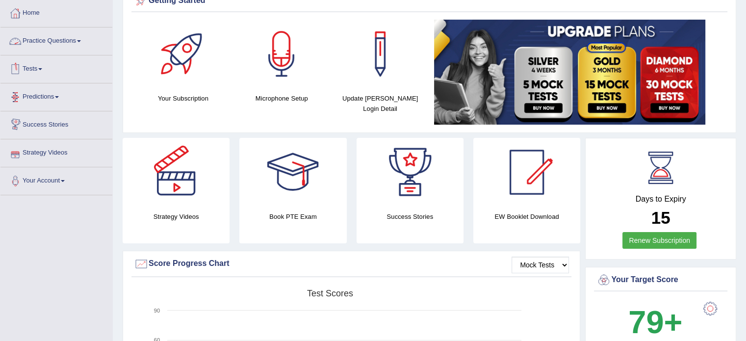 The width and height of the screenshot is (746, 341). Describe the element at coordinates (56, 40) in the screenshot. I see `a: Practice Questions` at that location.